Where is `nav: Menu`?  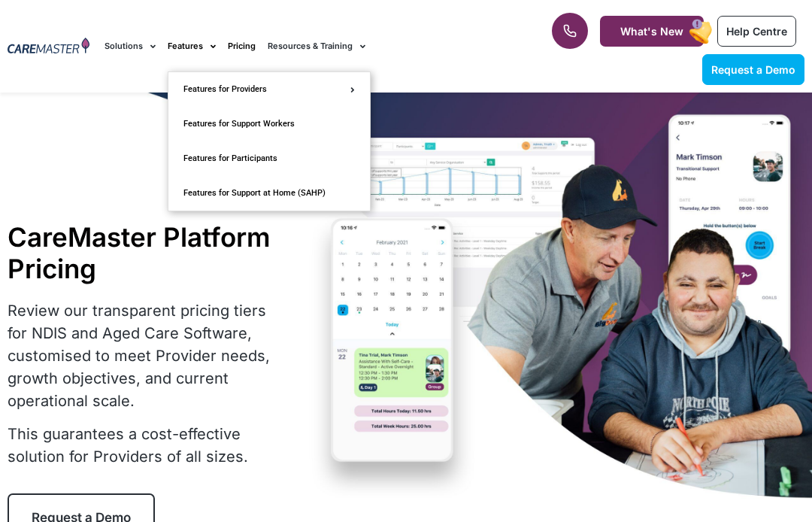 nav: Menu is located at coordinates (311, 46).